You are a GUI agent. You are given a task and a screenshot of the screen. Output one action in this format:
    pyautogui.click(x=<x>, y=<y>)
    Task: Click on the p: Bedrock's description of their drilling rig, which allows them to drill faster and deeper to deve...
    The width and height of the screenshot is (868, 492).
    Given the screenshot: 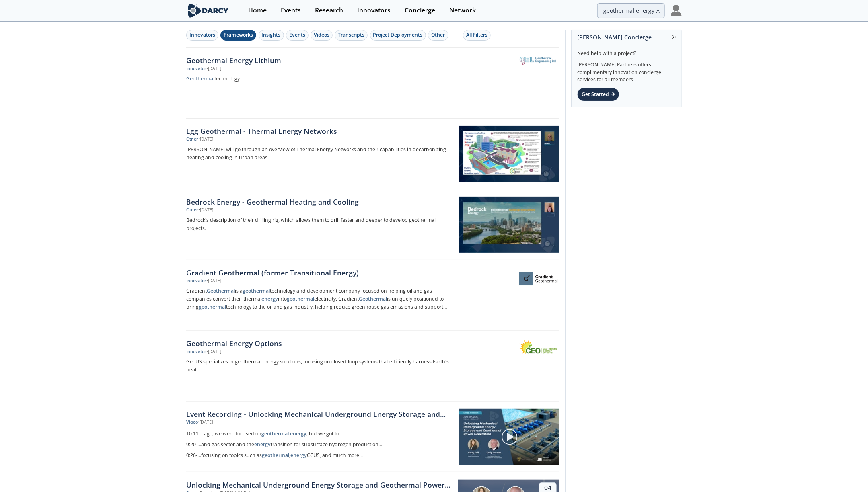 What is the action you would take?
    pyautogui.click(x=319, y=224)
    